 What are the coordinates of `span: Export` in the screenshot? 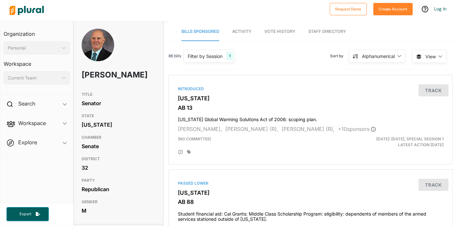 It's located at (25, 214).